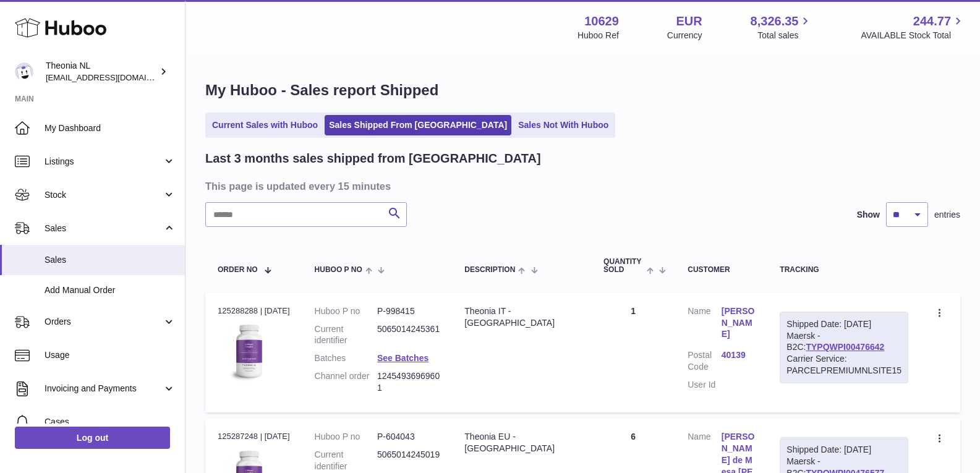 Image resolution: width=980 pixels, height=473 pixels. What do you see at coordinates (689, 21) in the screenshot?
I see `strong: EUR` at bounding box center [689, 21].